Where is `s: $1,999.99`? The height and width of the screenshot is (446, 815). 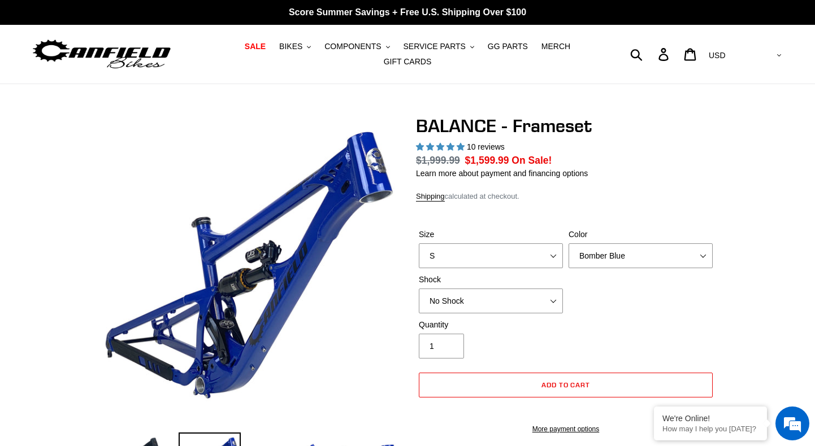
s: $1,999.99 is located at coordinates (438, 160).